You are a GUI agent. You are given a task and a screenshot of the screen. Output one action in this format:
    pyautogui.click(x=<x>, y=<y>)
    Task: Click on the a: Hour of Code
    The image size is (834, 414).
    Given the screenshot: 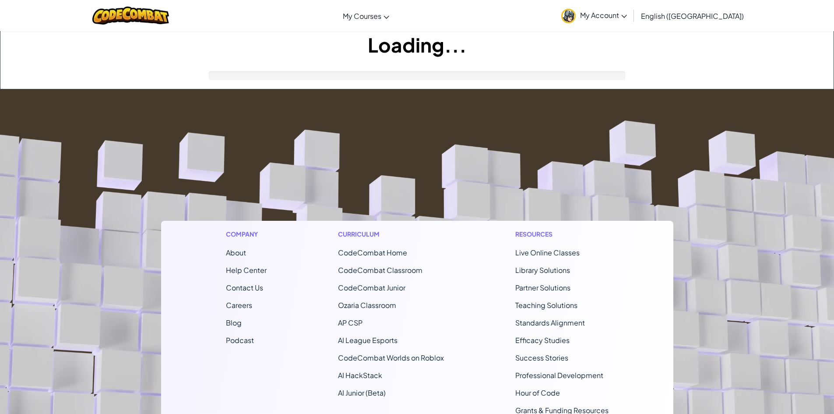 What is the action you would take?
    pyautogui.click(x=538, y=392)
    